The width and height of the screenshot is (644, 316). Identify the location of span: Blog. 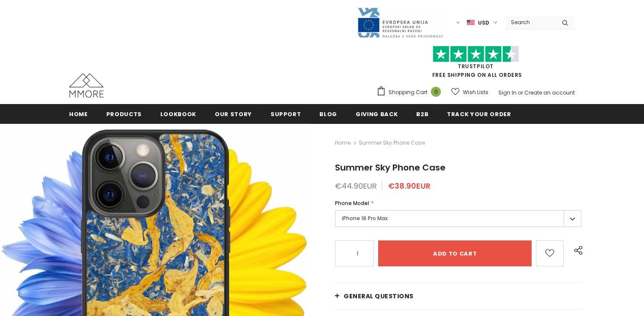
(328, 114).